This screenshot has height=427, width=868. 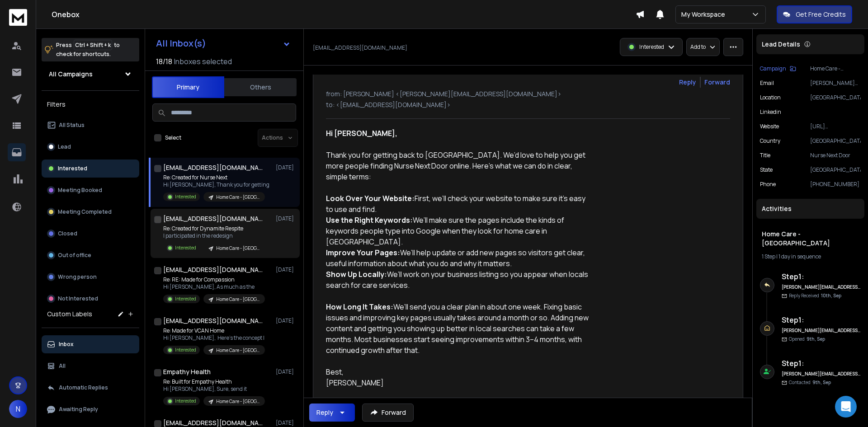 What do you see at coordinates (214, 382) in the screenshot?
I see `p: Re: Built for Empathy Health` at bounding box center [214, 382].